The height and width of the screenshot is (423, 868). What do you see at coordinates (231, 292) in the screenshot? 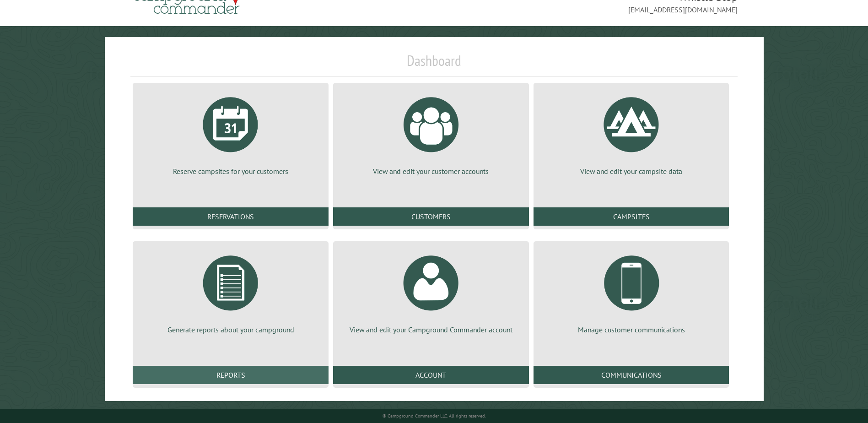
I see `a: Generate reports about your campground` at bounding box center [231, 292].